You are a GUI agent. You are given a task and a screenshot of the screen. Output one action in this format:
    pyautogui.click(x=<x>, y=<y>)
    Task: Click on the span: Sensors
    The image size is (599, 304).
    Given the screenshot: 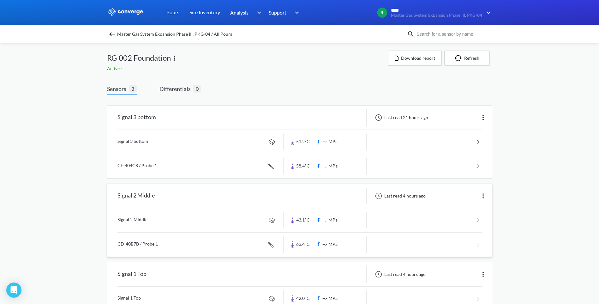 What is the action you would take?
    pyautogui.click(x=118, y=89)
    